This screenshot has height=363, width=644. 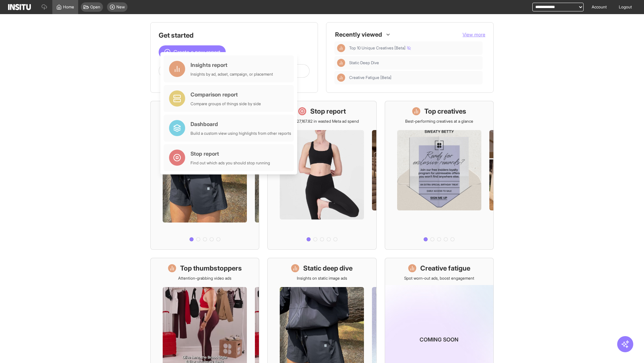 What do you see at coordinates (322, 175) in the screenshot?
I see `a: Stop reportSave £27,167.82 in wasted Meta ad spend` at bounding box center [322, 175].